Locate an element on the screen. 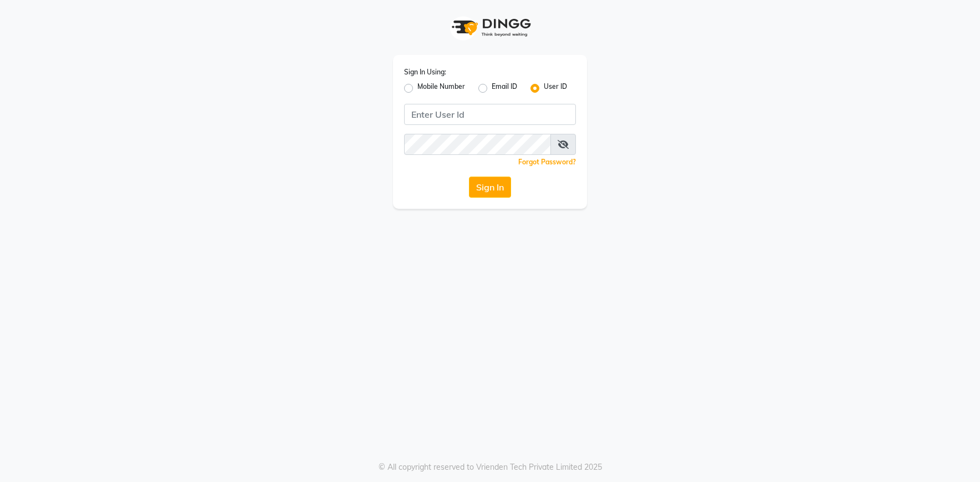 This screenshot has height=482, width=980. button: Sign In is located at coordinates (490, 187).